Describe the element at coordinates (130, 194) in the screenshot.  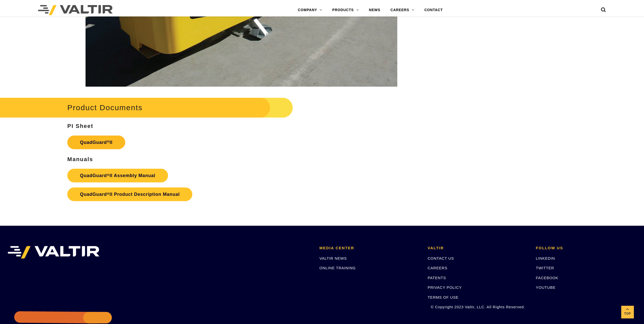
I see `strong: QuadGuard II Product Description Manual` at that location.